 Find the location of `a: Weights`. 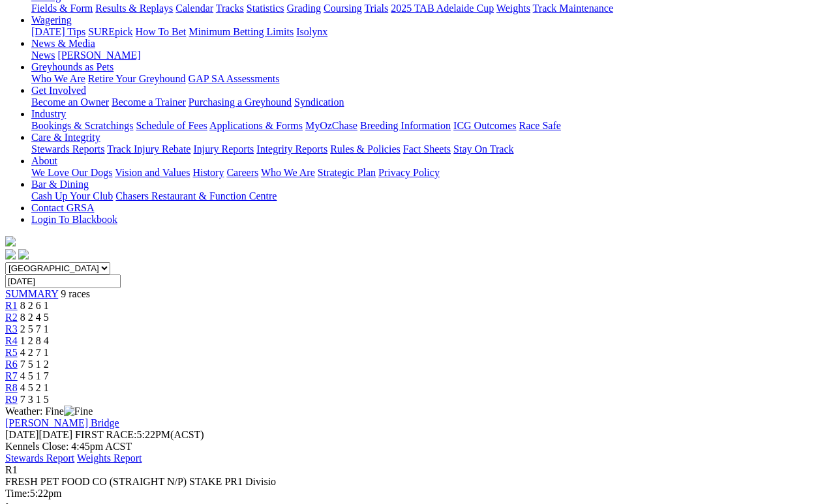

a: Weights is located at coordinates (513, 8).